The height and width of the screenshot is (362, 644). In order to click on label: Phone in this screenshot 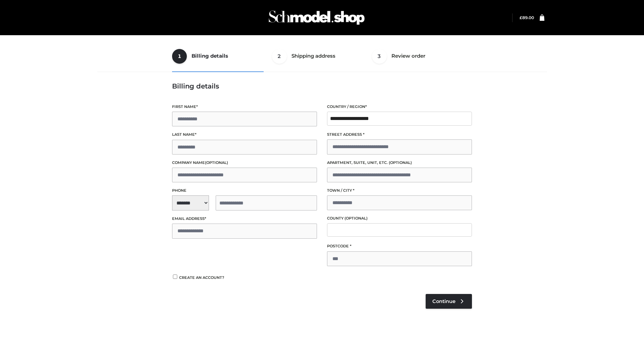, I will do `click(245, 191)`.